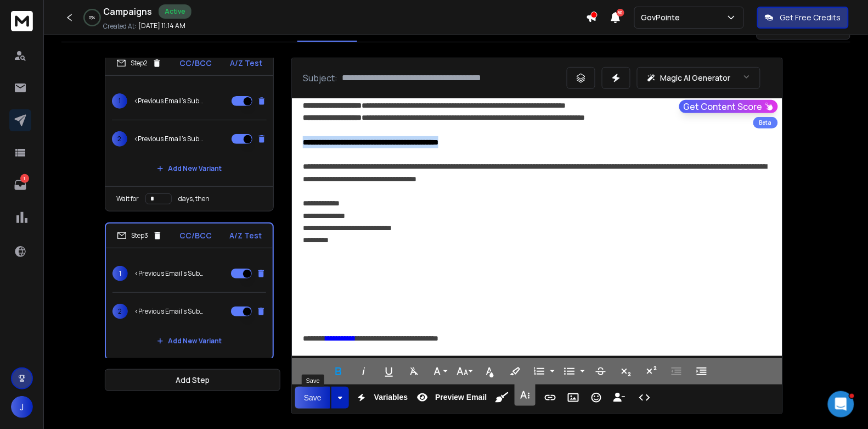  What do you see at coordinates (194, 198) in the screenshot?
I see `p: days, then` at bounding box center [194, 198].